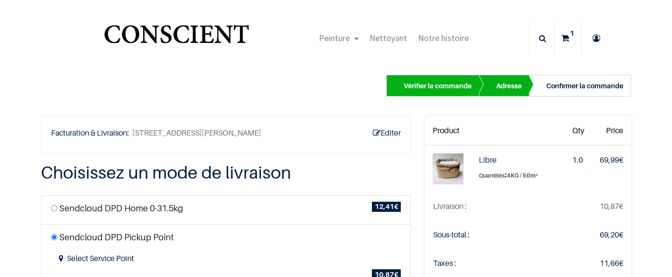  Describe the element at coordinates (334, 38) in the screenshot. I see `span: Peinture` at that location.